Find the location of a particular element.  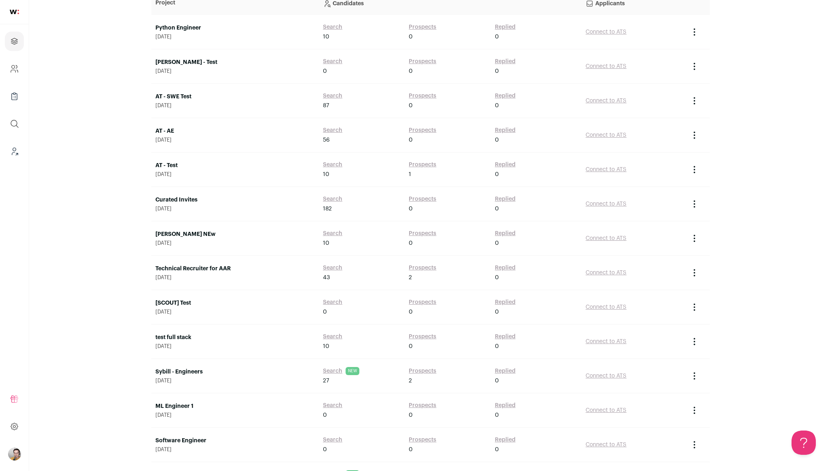

span: 2 is located at coordinates (411, 278).